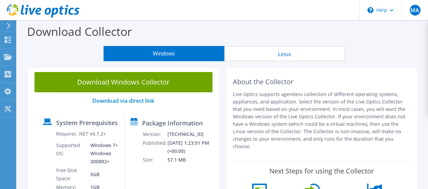 The image size is (428, 189). What do you see at coordinates (155, 160) in the screenshot?
I see `td: Size:` at bounding box center [155, 160].